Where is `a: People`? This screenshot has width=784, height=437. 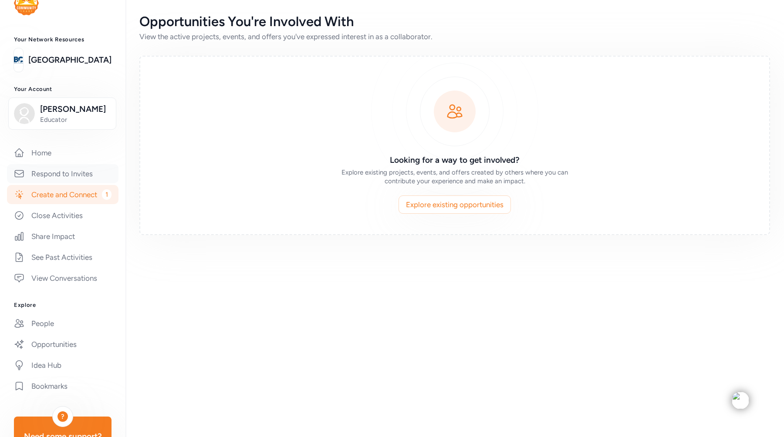
a: People is located at coordinates (63, 324).